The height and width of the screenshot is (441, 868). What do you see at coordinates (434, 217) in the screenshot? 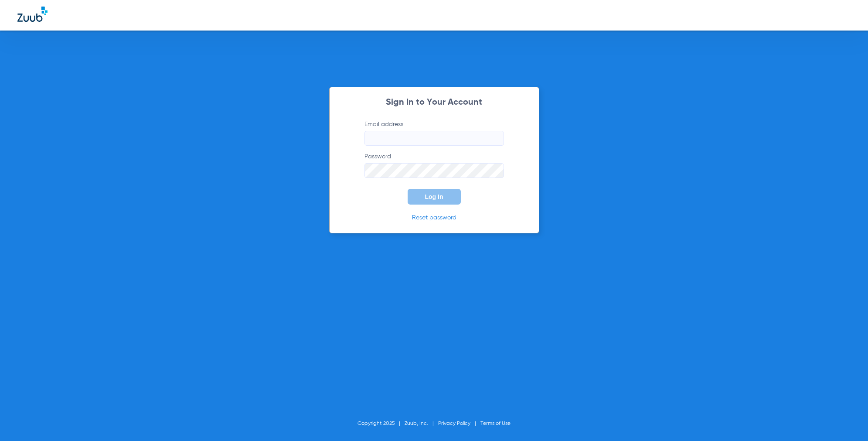
I see `a: Reset password` at bounding box center [434, 217].